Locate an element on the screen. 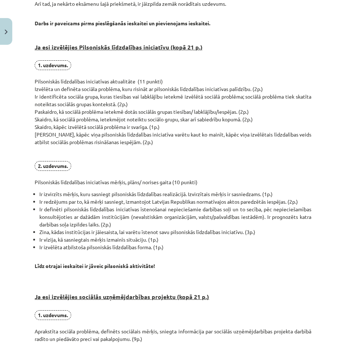  strong: 2. uzdevums. is located at coordinates (53, 166).